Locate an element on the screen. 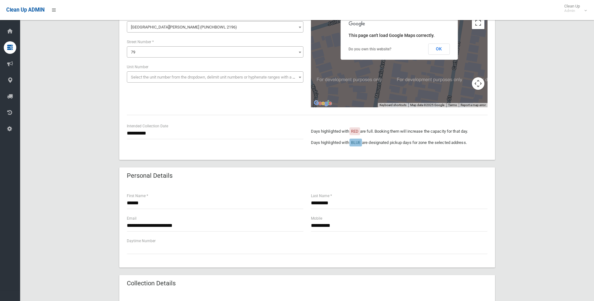 Image resolution: width=594 pixels, height=301 pixels. a: Do you own this website? is located at coordinates (370, 49).